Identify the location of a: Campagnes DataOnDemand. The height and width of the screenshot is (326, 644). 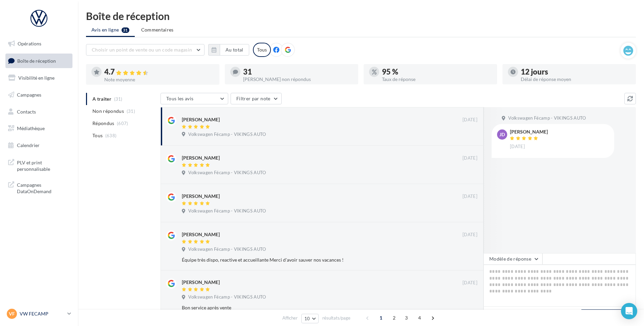
(39, 187).